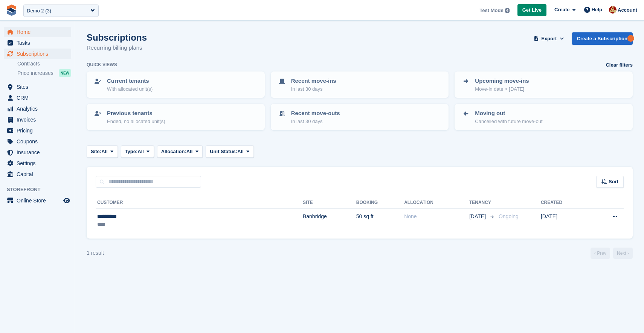  What do you see at coordinates (532, 10) in the screenshot?
I see `a: Get Live` at bounding box center [532, 10].